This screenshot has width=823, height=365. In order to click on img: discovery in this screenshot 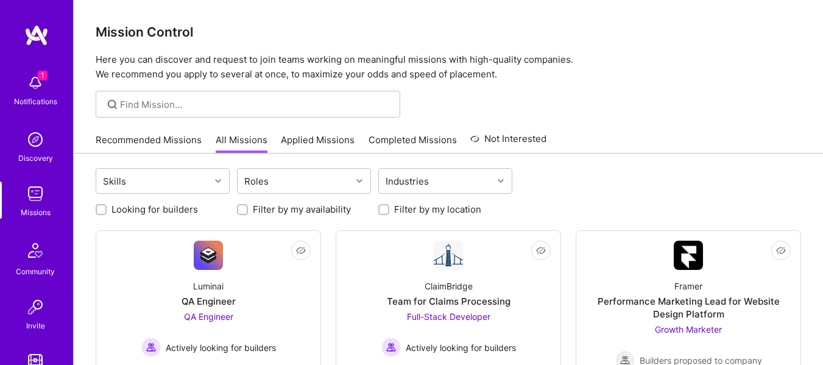, I will do `click(35, 140)`.